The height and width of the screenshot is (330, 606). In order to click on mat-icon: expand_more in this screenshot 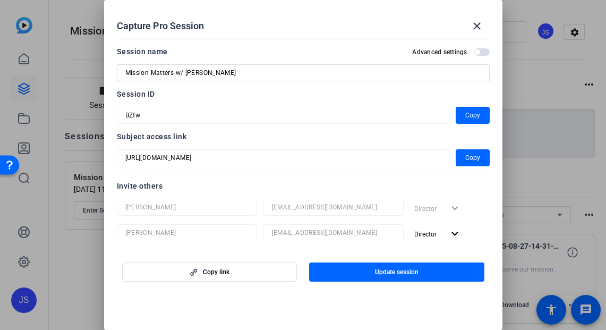, I will do `click(455, 234)`.